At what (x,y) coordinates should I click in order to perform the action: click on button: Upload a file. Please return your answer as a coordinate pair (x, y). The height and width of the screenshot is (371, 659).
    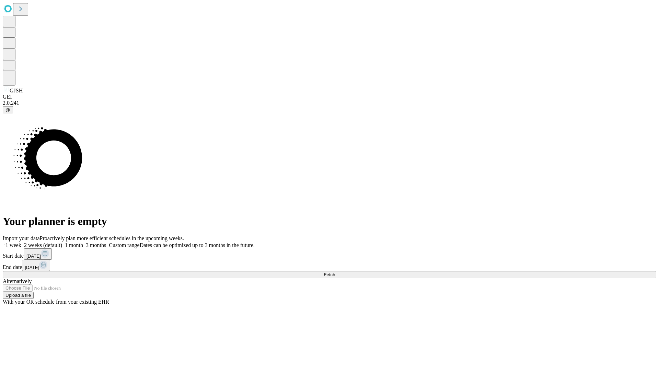
    Looking at the image, I should click on (18, 295).